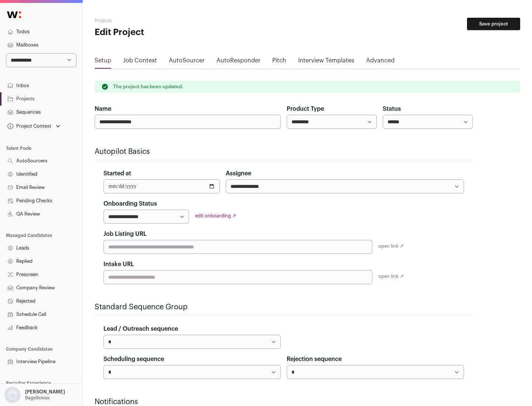 The width and height of the screenshot is (532, 406). I want to click on label: Name, so click(103, 109).